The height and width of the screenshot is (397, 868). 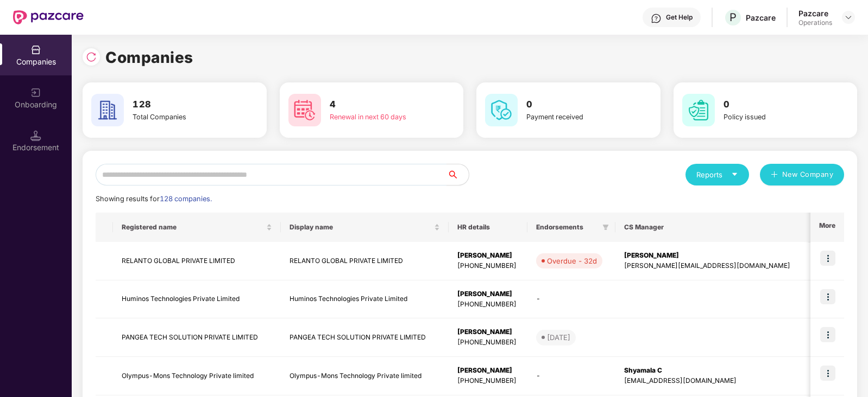 I want to click on img: svg+xml;base64,PHN2ZyB3aWR0aD0iMjAiIGhlaWdodD0iMjAiIHZpZXdCb3g9IjAgMCAyMCAyMCIgZmlsbD0ibm9uZSIgeG..., so click(x=36, y=93).